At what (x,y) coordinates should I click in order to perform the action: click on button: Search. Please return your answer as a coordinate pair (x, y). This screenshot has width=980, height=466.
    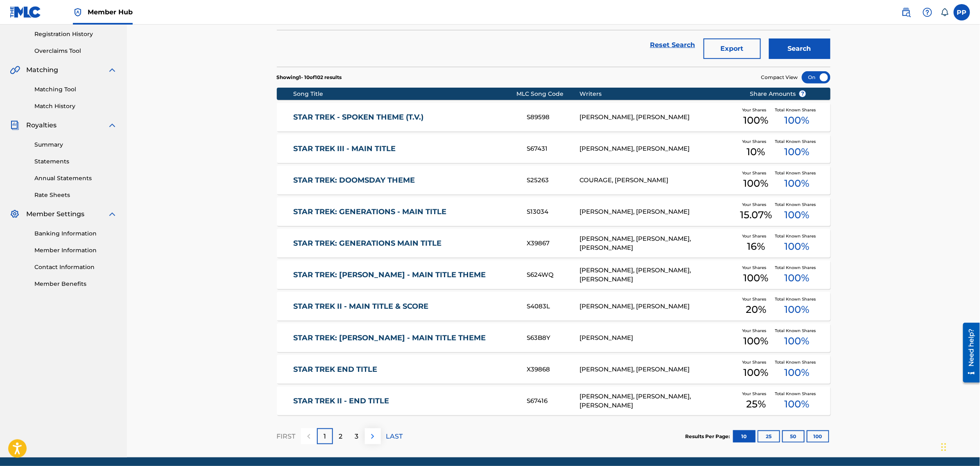
    Looking at the image, I should click on (800, 49).